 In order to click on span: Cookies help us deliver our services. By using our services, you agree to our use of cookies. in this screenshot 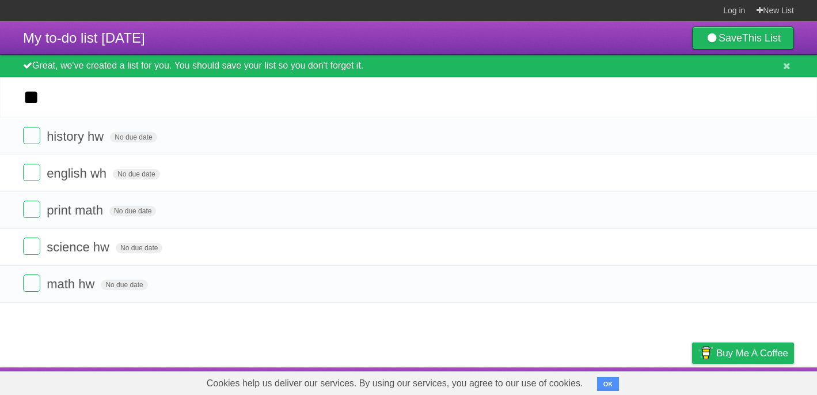, I will do `click(395, 383)`.